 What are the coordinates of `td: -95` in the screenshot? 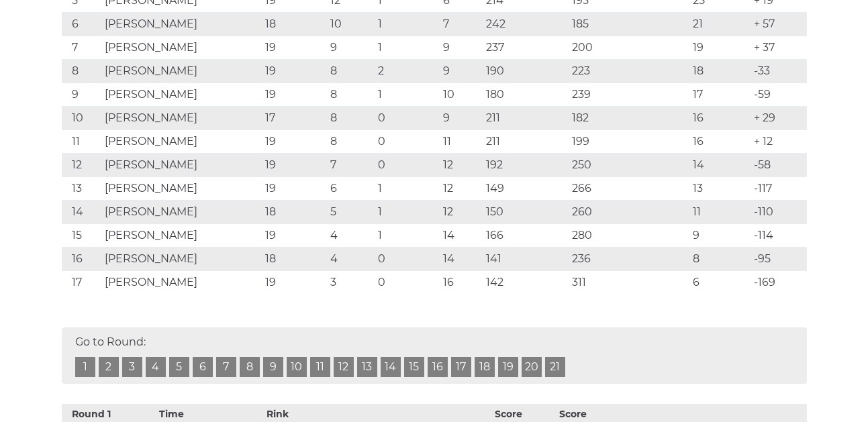 It's located at (779, 259).